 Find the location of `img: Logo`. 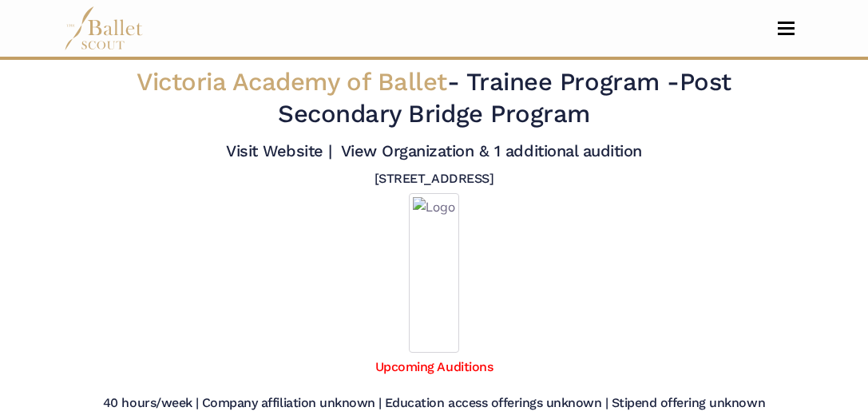

img: Logo is located at coordinates (434, 273).